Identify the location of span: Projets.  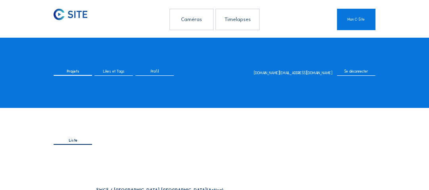
(73, 71).